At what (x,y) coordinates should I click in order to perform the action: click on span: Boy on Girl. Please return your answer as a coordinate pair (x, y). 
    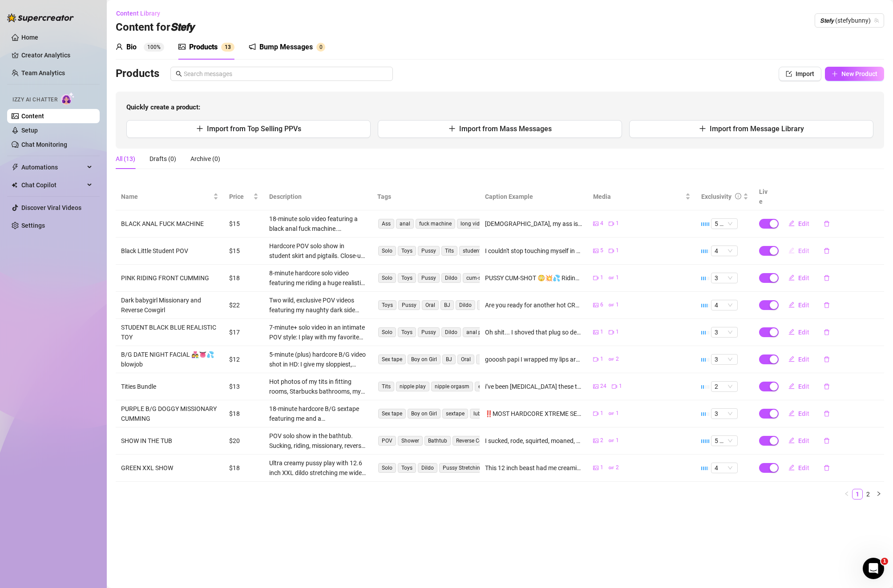
    Looking at the image, I should click on (424, 360).